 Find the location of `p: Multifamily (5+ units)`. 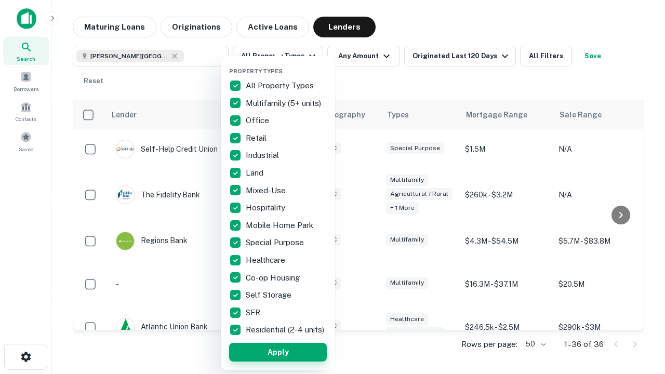

p: Multifamily (5+ units) is located at coordinates (284, 103).